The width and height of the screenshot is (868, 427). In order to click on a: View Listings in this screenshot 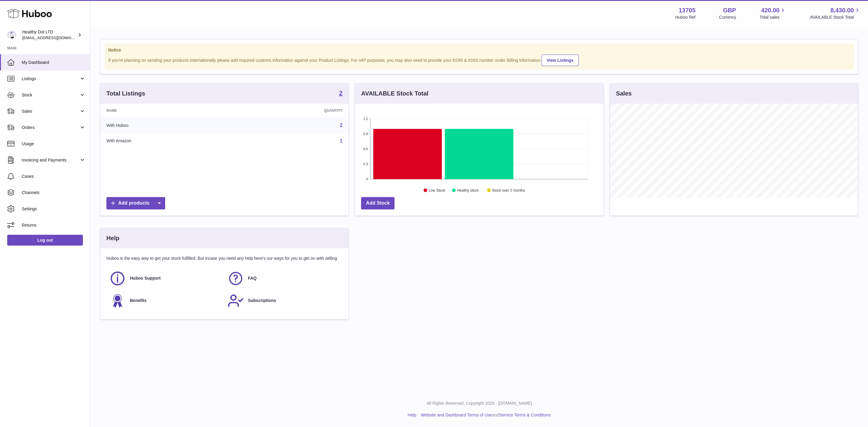, I will do `click(559, 61)`.